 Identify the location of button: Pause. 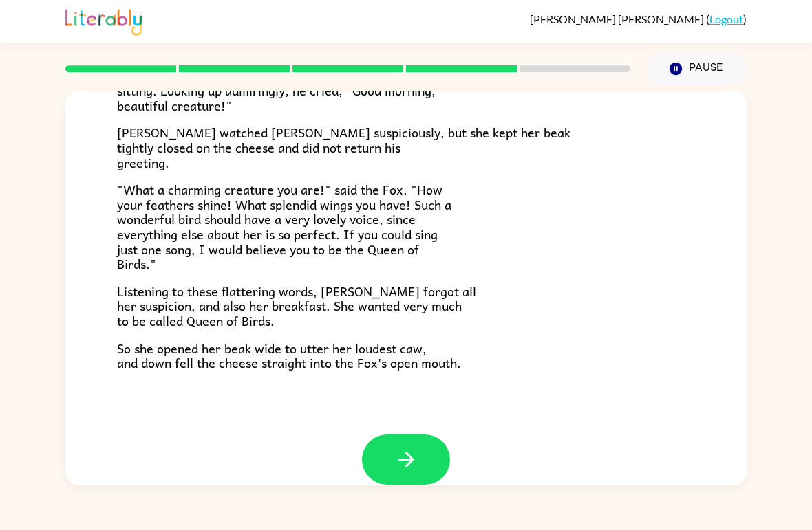
(696, 69).